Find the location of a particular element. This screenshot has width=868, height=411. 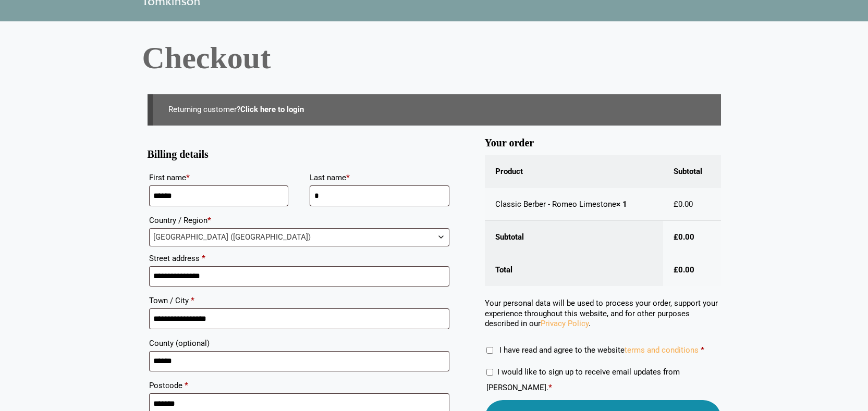

label: Street address is located at coordinates (299, 258).